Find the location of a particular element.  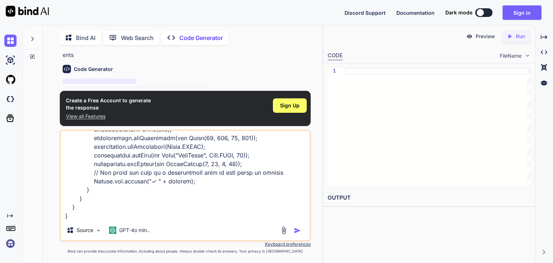

p: Bind can provide inaccurate information, including about people. Always double-check its answers.... is located at coordinates (185, 251).